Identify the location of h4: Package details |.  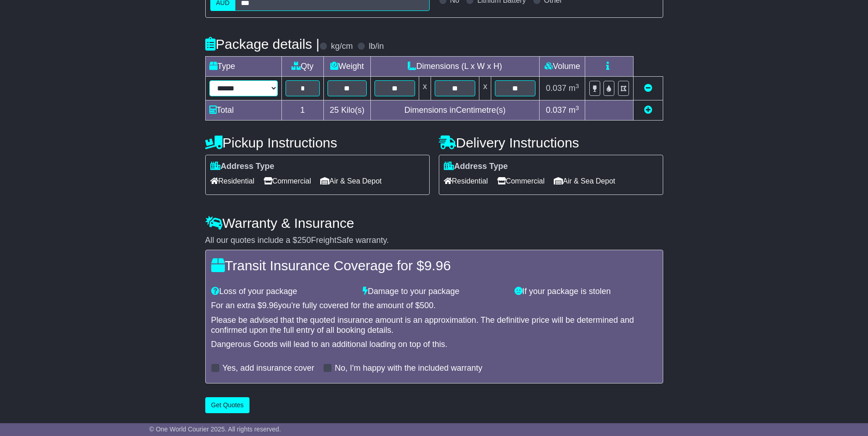
(263, 44).